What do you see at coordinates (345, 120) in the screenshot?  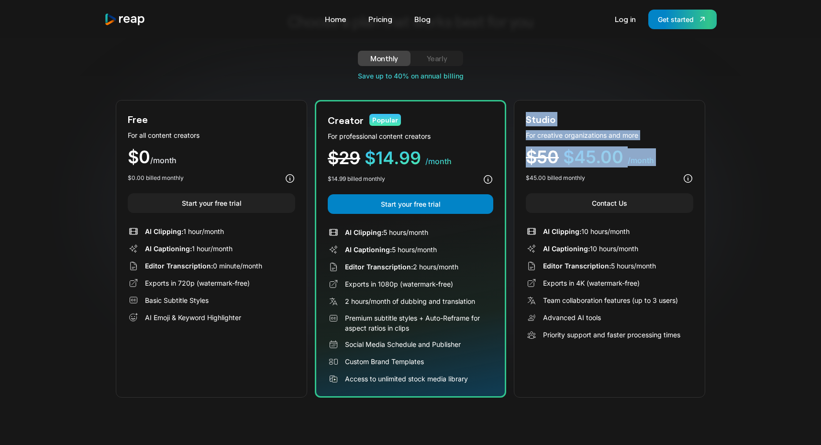 I see `div: Creator` at bounding box center [345, 120].